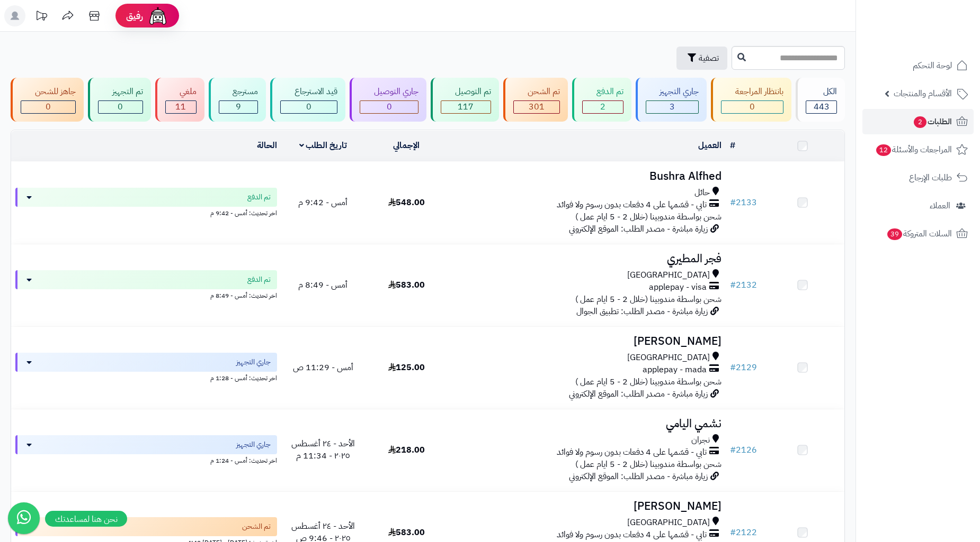  Describe the element at coordinates (134, 16) in the screenshot. I see `span: رفيق` at that location.